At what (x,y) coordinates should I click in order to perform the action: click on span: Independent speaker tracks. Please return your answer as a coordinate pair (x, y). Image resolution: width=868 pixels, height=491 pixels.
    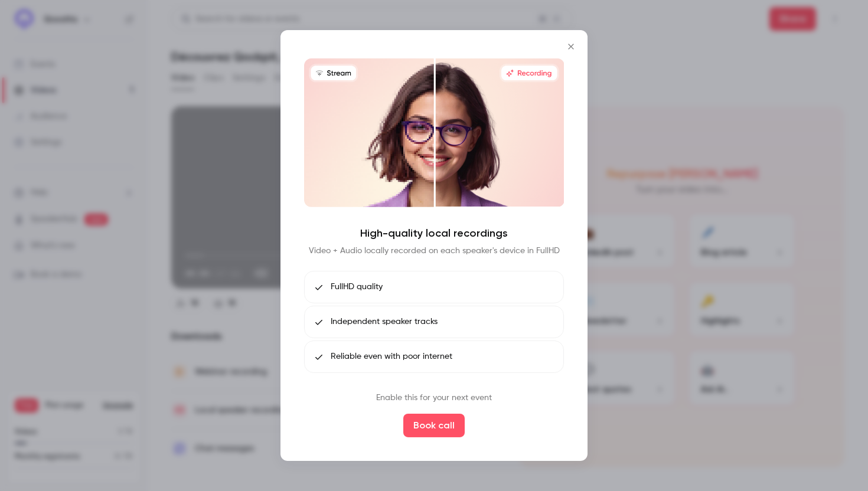
    Looking at the image, I should click on (384, 322).